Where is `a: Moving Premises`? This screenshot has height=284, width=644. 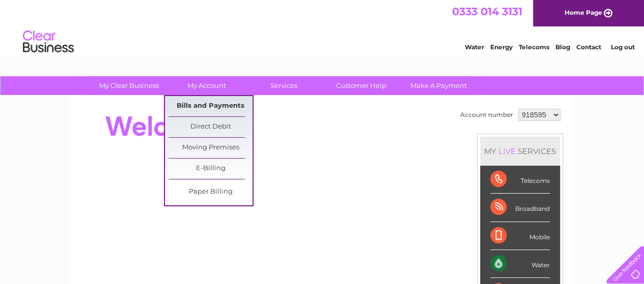 a: Moving Premises is located at coordinates (210, 148).